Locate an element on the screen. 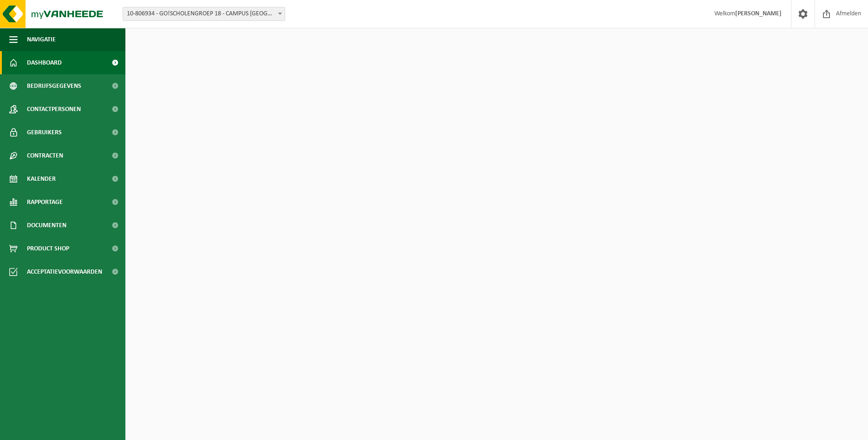 Image resolution: width=868 pixels, height=440 pixels. span: Product Shop is located at coordinates (48, 249).